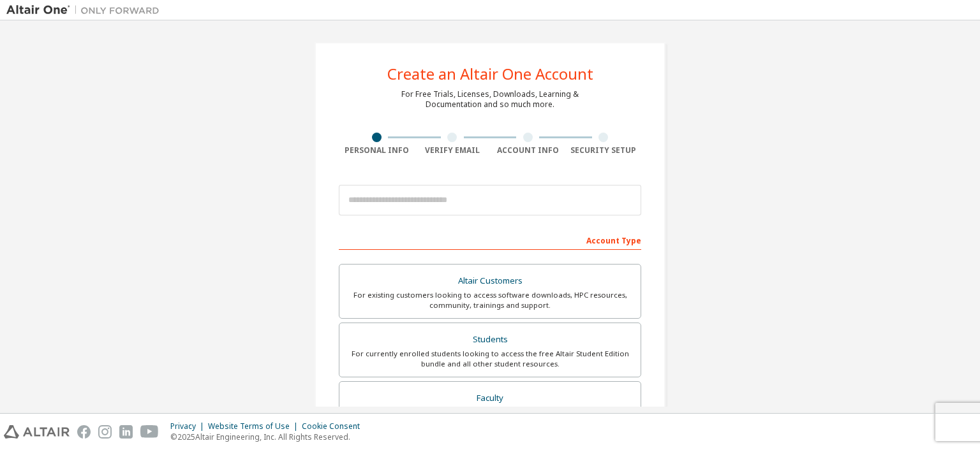 The height and width of the screenshot is (450, 980). Describe the element at coordinates (452, 150) in the screenshot. I see `div: Verify Email` at that location.